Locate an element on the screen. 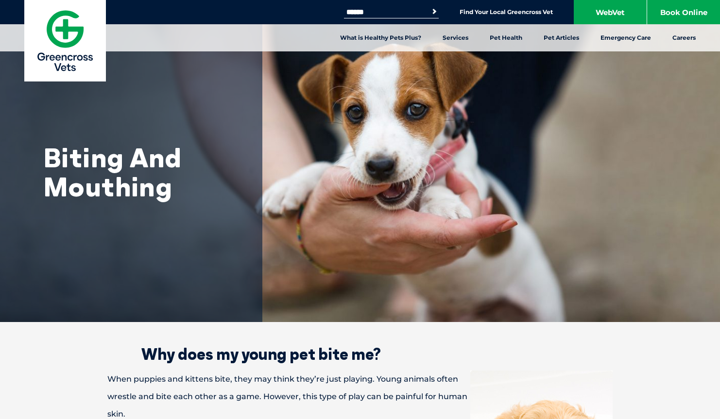 The image size is (720, 419). button: Search is located at coordinates (434, 12).